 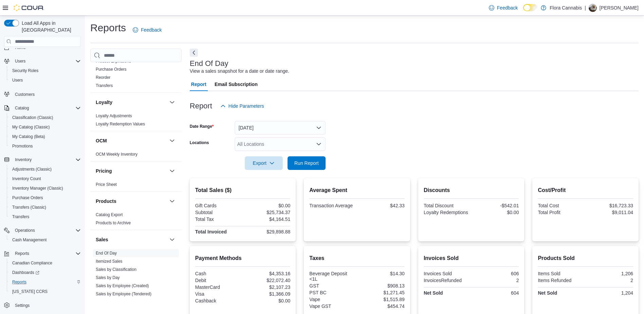 What do you see at coordinates (447, 273) in the screenshot?
I see `div: Invoices Sold` at bounding box center [447, 273].